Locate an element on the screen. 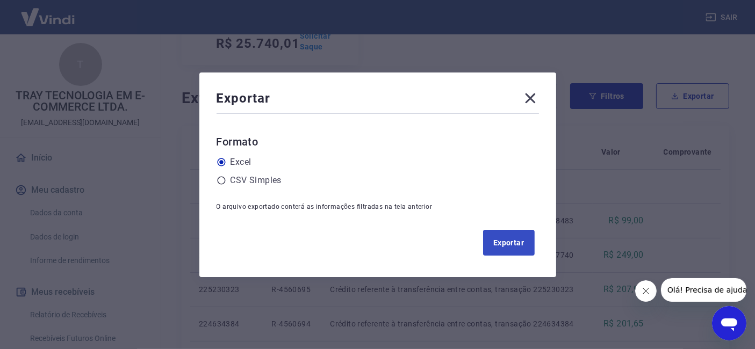 This screenshot has width=755, height=349. h6: Formato is located at coordinates (378, 142).